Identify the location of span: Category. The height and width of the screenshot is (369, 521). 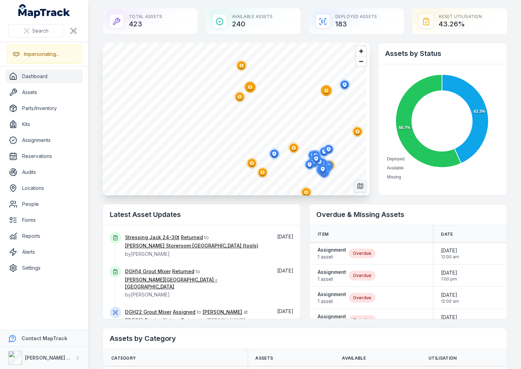
(123, 358).